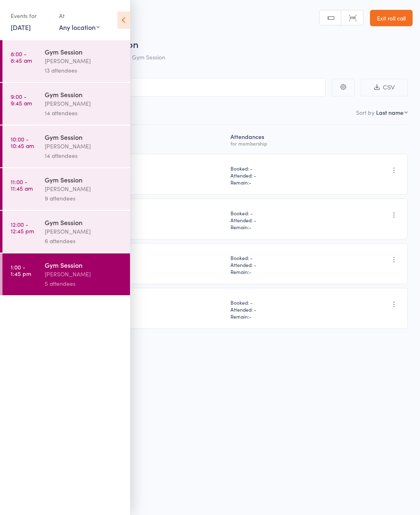 The image size is (420, 515). Describe the element at coordinates (23, 142) in the screenshot. I see `time: 10:00 - 10:45 am` at that location.